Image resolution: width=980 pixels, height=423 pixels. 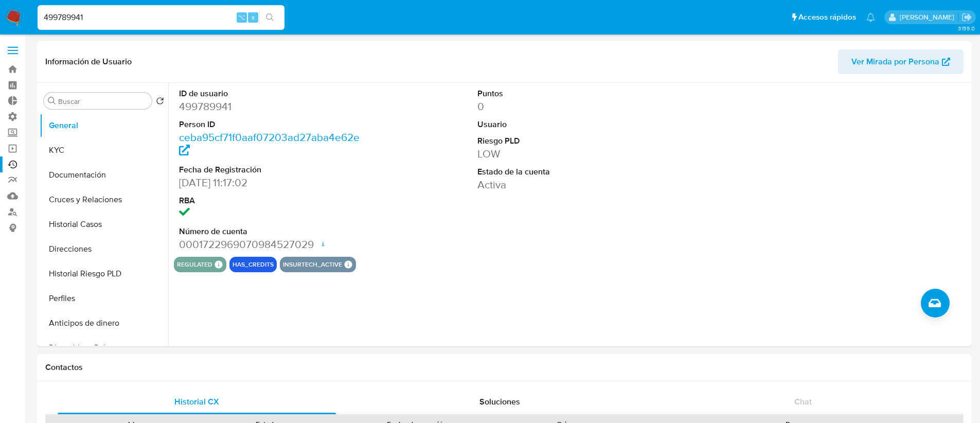 What do you see at coordinates (827, 17) in the screenshot?
I see `span: Accesos rápidos` at bounding box center [827, 17].